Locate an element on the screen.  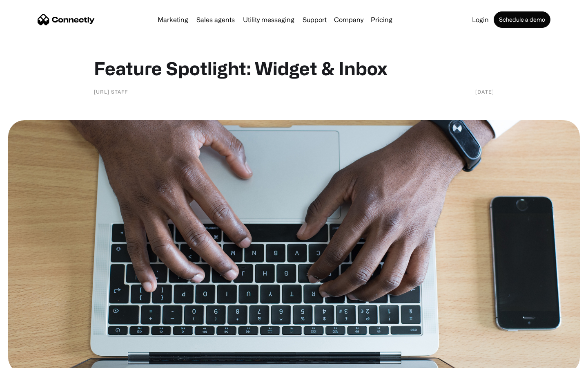
a: Pricing is located at coordinates (381, 20).